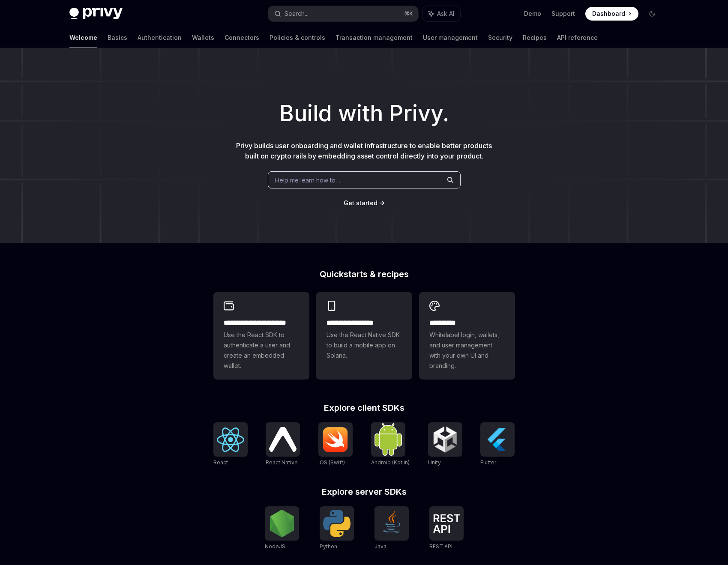 The width and height of the screenshot is (728, 565). Describe the element at coordinates (242, 38) in the screenshot. I see `a: Connectors` at that location.